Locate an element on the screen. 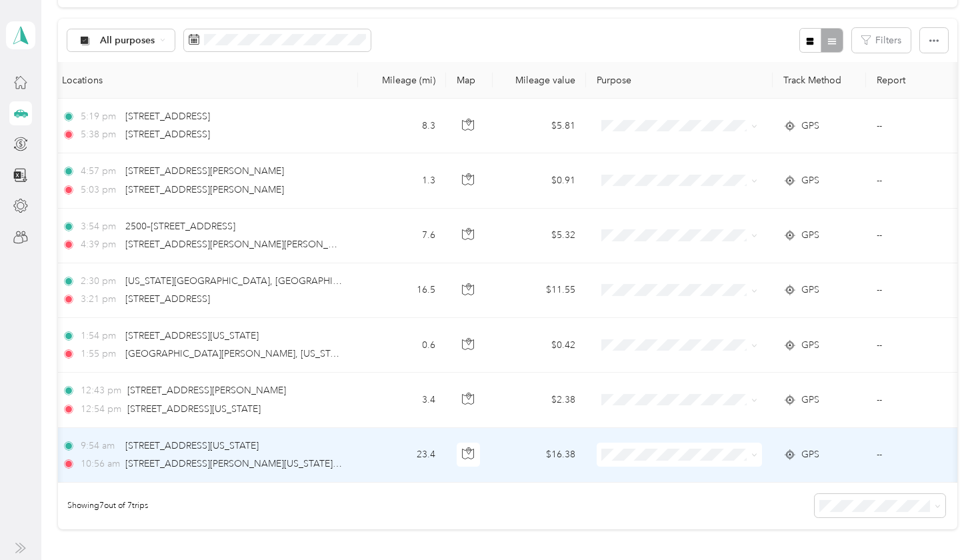 Image resolution: width=980 pixels, height=560 pixels. td: 7.6 is located at coordinates (402, 236).